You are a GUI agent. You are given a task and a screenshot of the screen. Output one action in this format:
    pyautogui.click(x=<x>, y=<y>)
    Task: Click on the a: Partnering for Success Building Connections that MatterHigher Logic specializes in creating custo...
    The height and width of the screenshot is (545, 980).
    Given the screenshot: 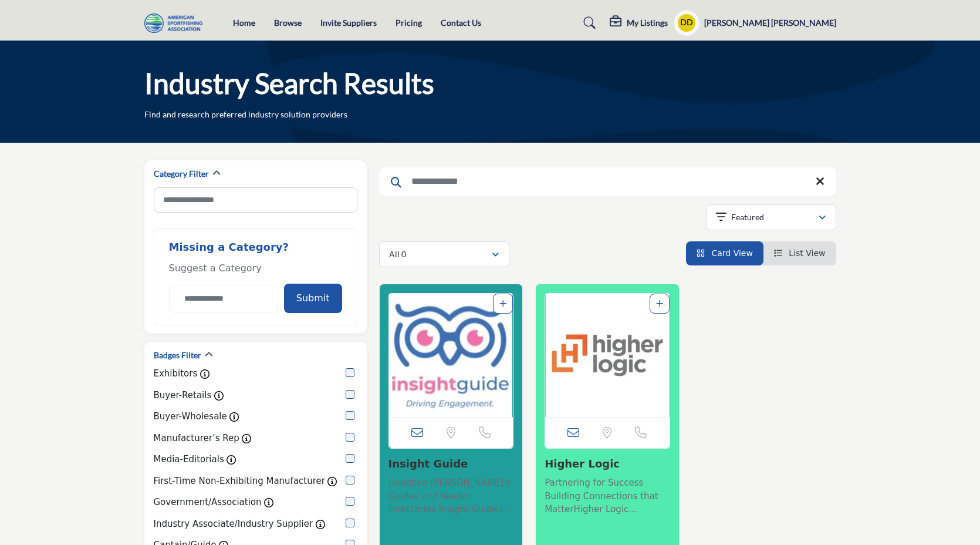 What is the action you would take?
    pyautogui.click(x=608, y=494)
    